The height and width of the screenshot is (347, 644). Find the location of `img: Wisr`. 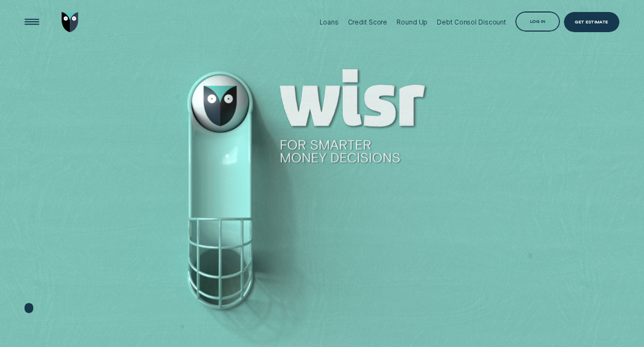

img: Wisr is located at coordinates (70, 22).